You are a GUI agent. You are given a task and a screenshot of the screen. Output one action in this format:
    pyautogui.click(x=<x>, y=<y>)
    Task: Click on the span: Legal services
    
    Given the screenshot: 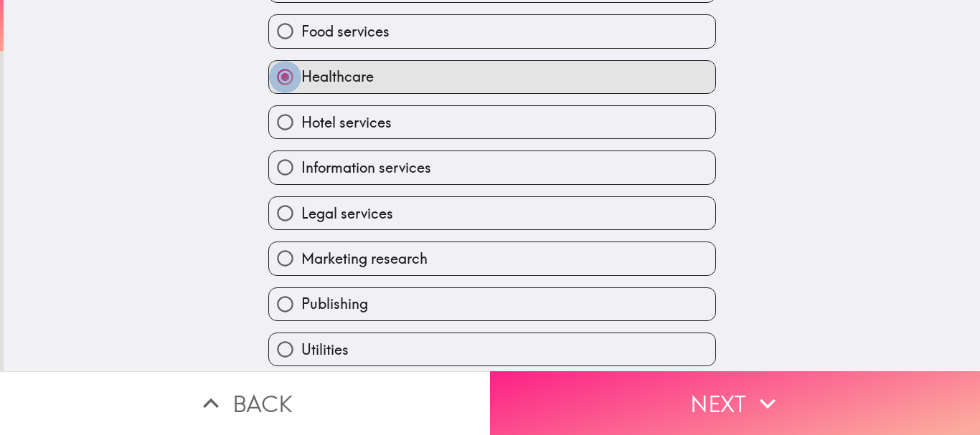 What is the action you would take?
    pyautogui.click(x=348, y=214)
    